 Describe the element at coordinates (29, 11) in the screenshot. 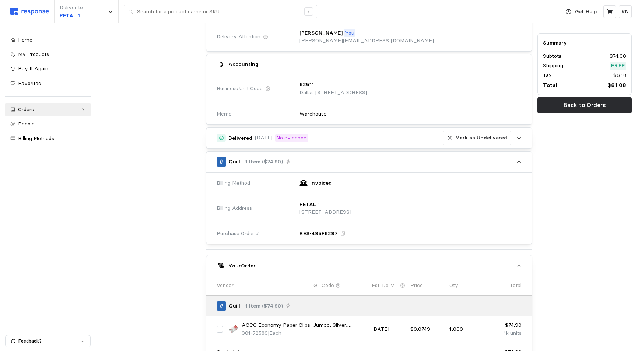

I see `img: svg%3e` at that location.